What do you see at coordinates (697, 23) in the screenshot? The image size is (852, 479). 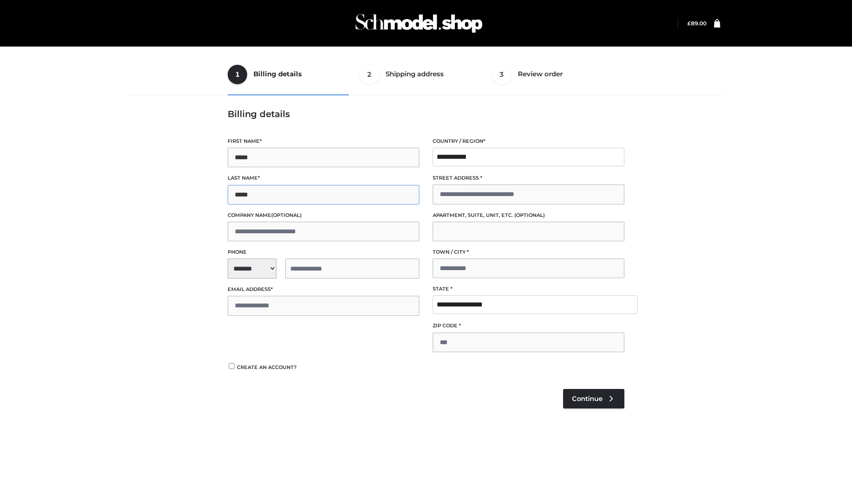 I see `bdi: 89.00` at bounding box center [697, 23].